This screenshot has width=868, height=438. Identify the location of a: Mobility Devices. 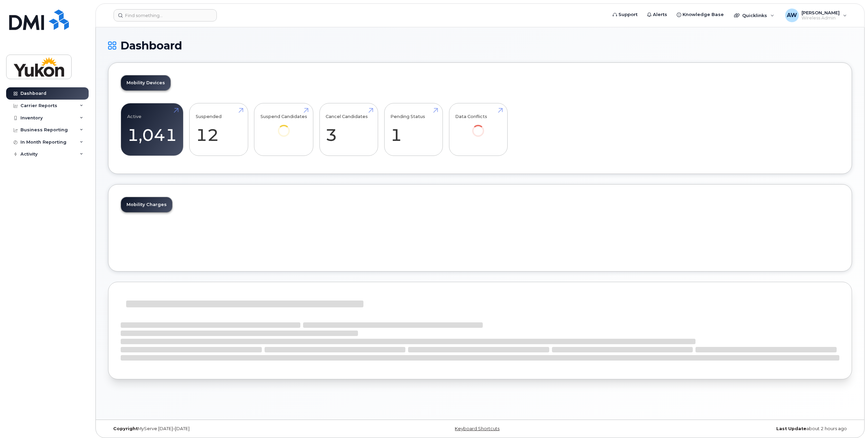
(146, 83).